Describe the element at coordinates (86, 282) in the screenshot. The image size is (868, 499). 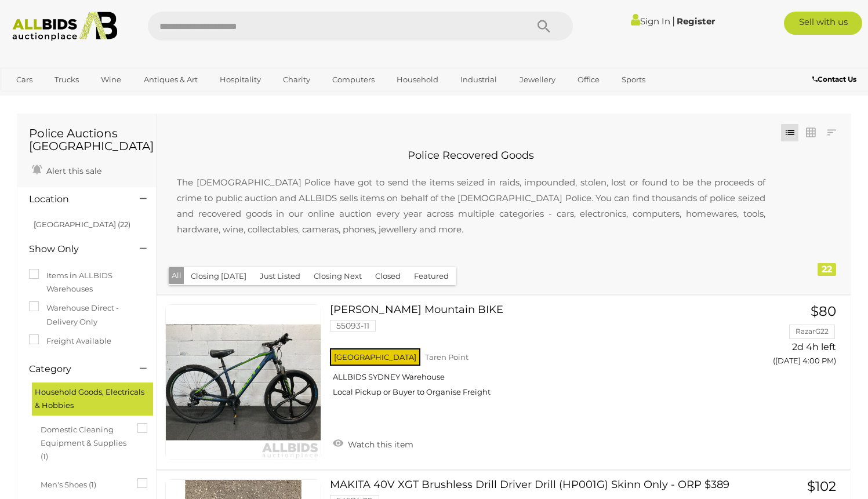
I see `label: Items in ALLBIDS Warehouses` at that location.